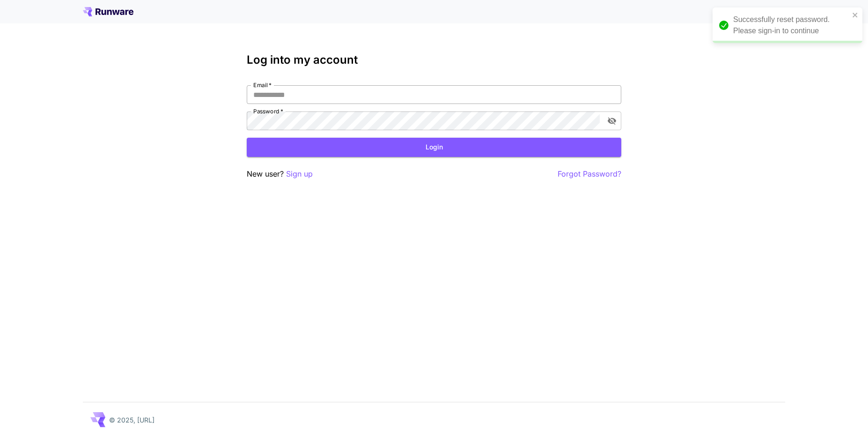 The image size is (868, 437). What do you see at coordinates (434, 147) in the screenshot?
I see `button: Login` at bounding box center [434, 147].